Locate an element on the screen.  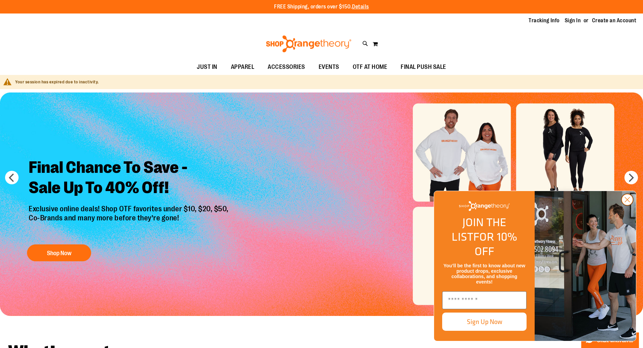
a: ACCESSORIES is located at coordinates (286, 67).